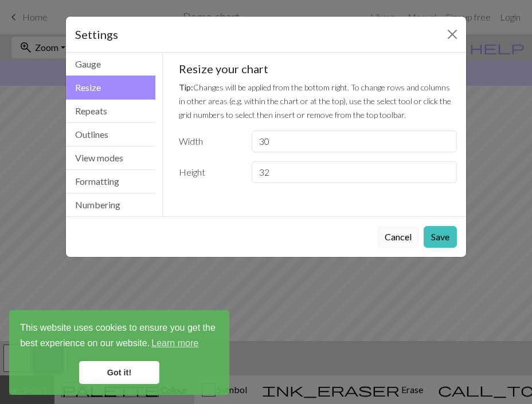 The image size is (532, 404). I want to click on small: Changes will be applied from the bottom right. To change rows and columns in other areas (e.g. wi..., so click(315, 101).